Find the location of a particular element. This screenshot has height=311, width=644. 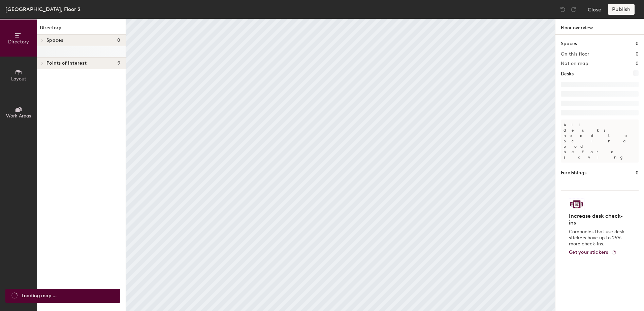

span: Points of interest is located at coordinates (66, 63).